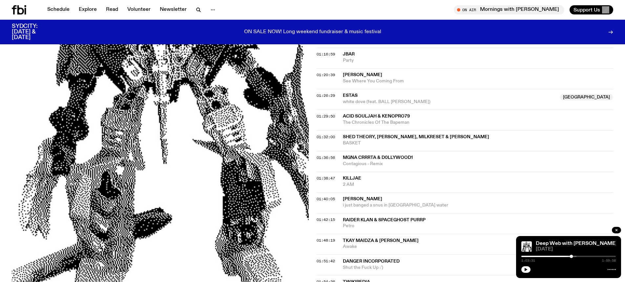  What do you see at coordinates (586, 10) in the screenshot?
I see `span: Support Us` at bounding box center [586, 10].